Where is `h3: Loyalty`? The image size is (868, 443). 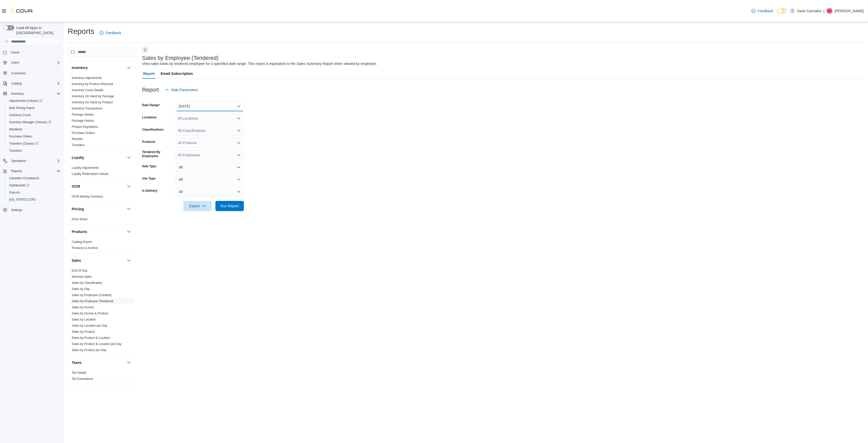 h3: Loyalty is located at coordinates (78, 158).